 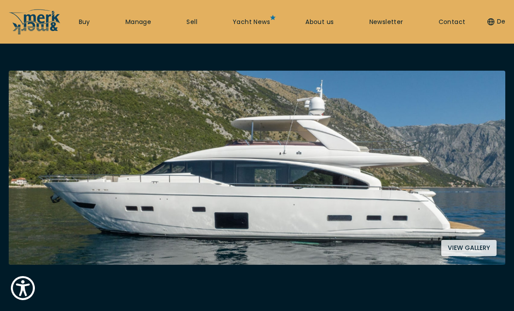 What do you see at coordinates (138, 22) in the screenshot?
I see `a: Manage` at bounding box center [138, 22].